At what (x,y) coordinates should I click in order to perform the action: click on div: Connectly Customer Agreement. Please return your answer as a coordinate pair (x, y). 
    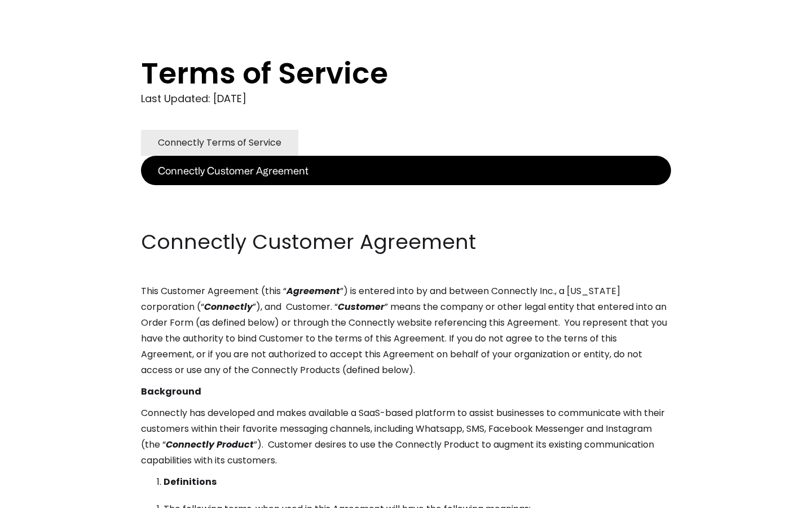
    Looking at the image, I should click on (233, 170).